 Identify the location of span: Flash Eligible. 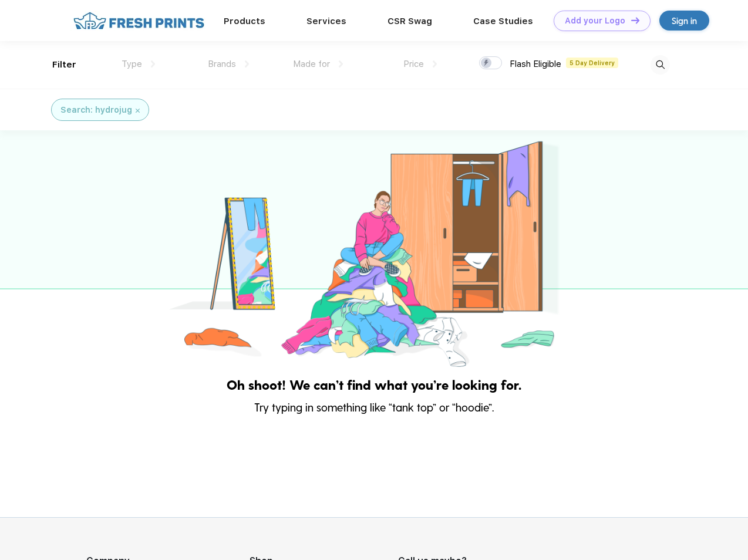
(536, 64).